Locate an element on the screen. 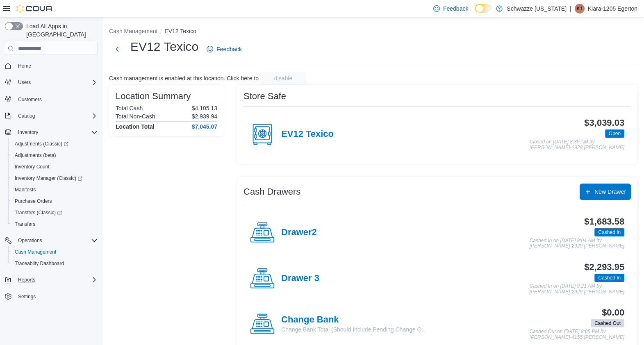 The height and width of the screenshot is (345, 644). span: Customers is located at coordinates (30, 99).